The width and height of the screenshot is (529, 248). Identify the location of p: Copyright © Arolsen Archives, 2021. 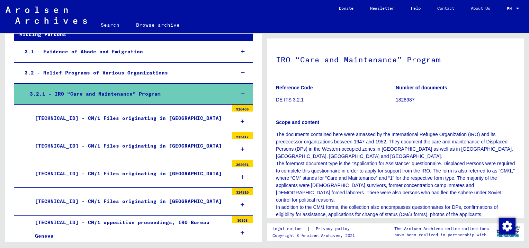
(315, 235).